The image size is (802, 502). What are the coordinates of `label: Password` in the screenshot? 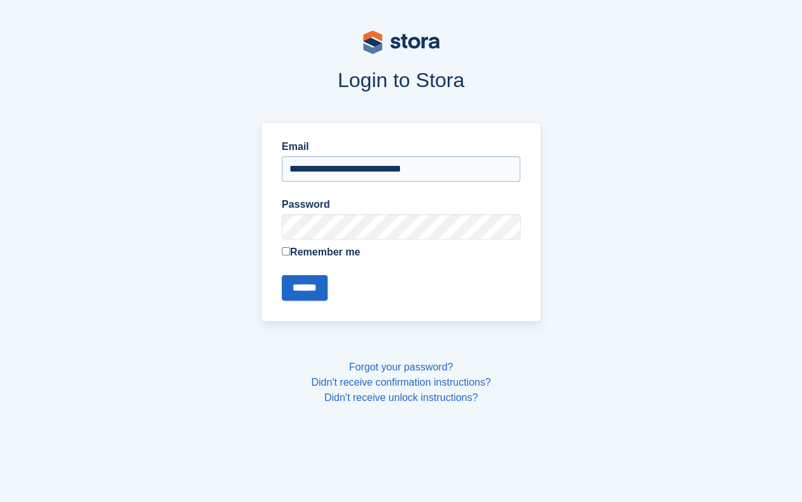 It's located at (400, 205).